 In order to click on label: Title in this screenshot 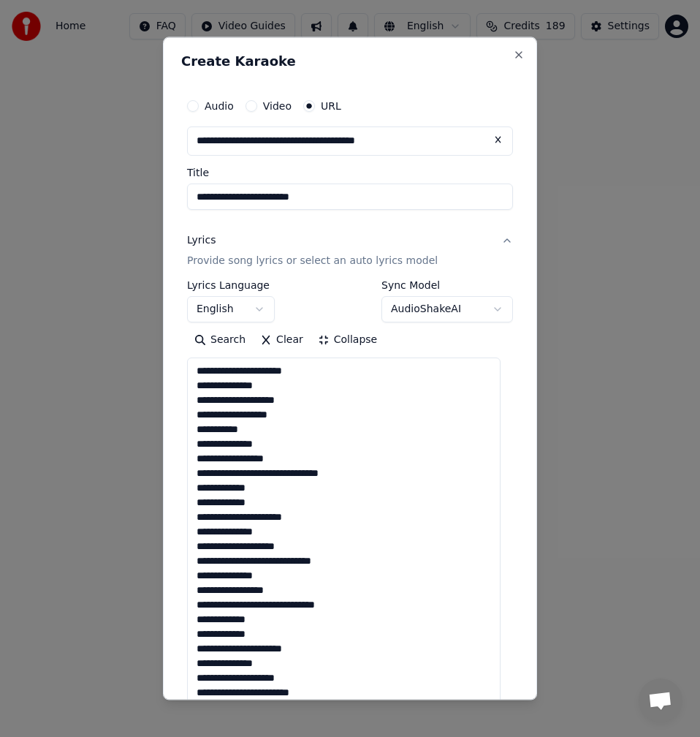, I will do `click(350, 173)`.